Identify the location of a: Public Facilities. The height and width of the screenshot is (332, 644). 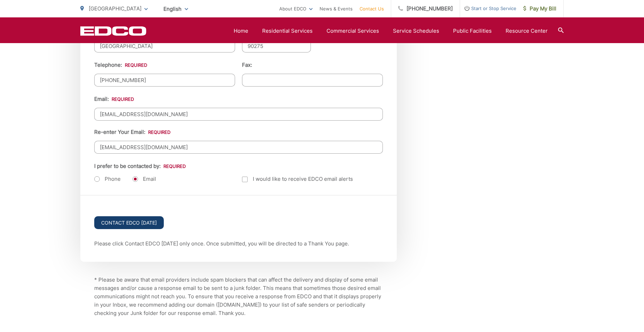
(472, 31).